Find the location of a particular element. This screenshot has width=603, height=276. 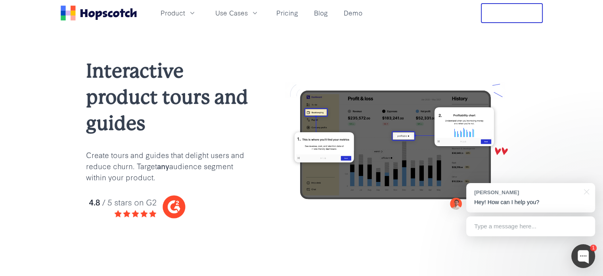

a: Home is located at coordinates (99, 13).